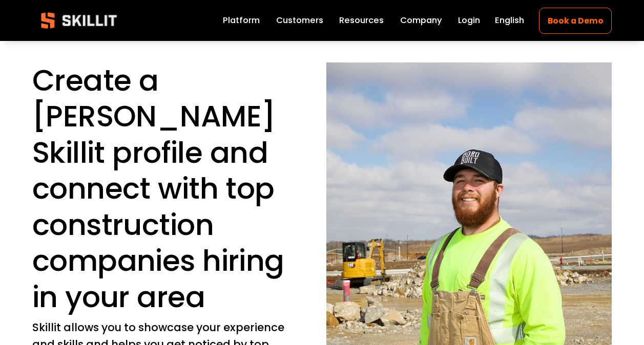  Describe the element at coordinates (509, 20) in the screenshot. I see `span: English` at that location.